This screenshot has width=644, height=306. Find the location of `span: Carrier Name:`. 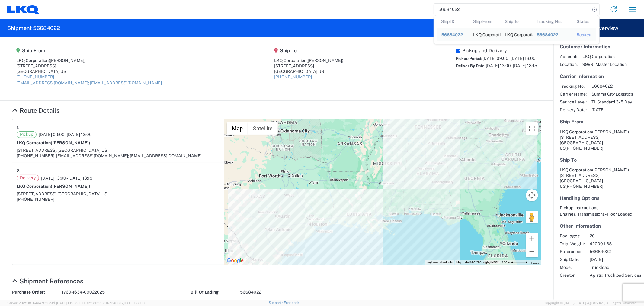

span: Carrier Name: is located at coordinates (573, 94).